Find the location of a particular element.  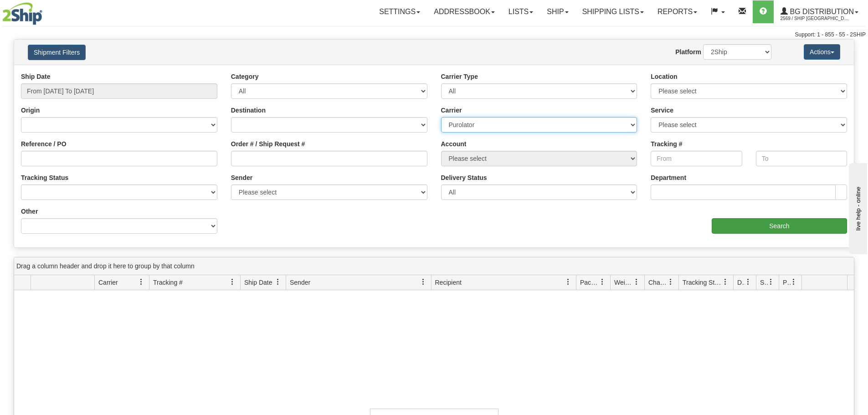

span: Recipient is located at coordinates (448, 282).